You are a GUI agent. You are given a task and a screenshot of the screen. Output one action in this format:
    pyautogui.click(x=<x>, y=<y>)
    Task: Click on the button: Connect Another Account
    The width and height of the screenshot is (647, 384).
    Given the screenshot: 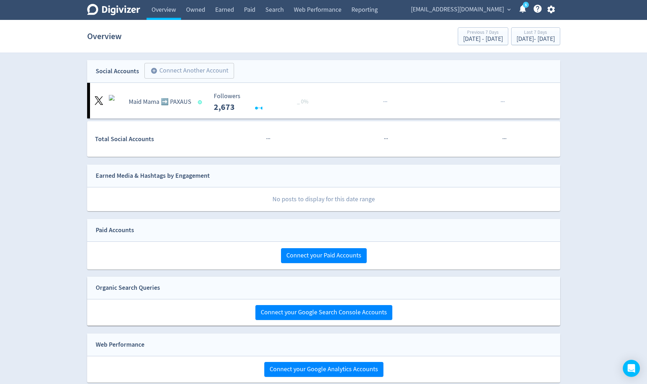 What is the action you would take?
    pyautogui.click(x=189, y=71)
    